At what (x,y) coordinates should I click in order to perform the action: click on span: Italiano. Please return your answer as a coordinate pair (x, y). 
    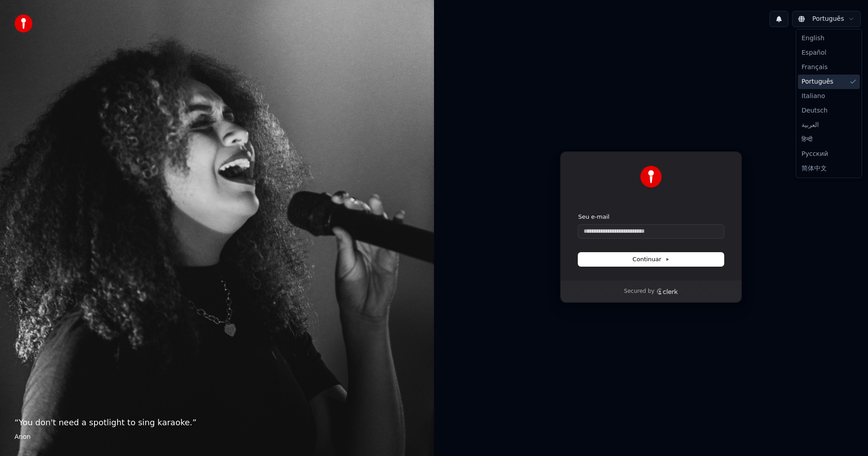
    Looking at the image, I should click on (814, 96).